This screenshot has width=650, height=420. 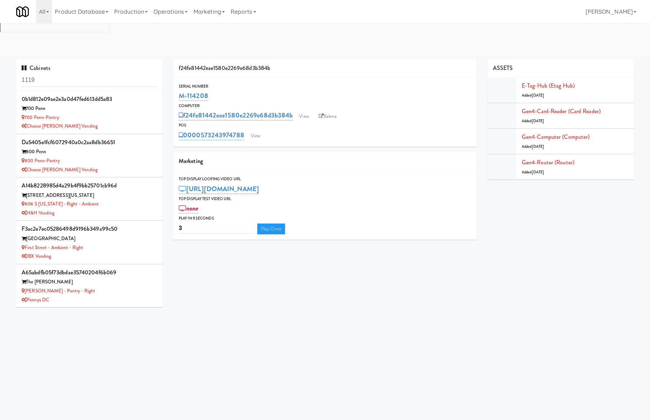 I want to click on a: none, so click(x=189, y=208).